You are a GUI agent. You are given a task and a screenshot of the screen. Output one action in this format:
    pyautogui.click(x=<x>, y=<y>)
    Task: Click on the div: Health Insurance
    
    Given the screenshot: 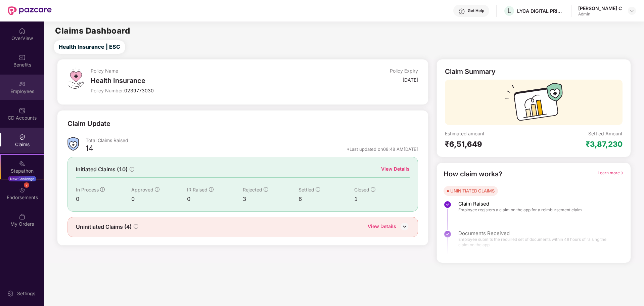 What is the action you would take?
    pyautogui.click(x=200, y=81)
    